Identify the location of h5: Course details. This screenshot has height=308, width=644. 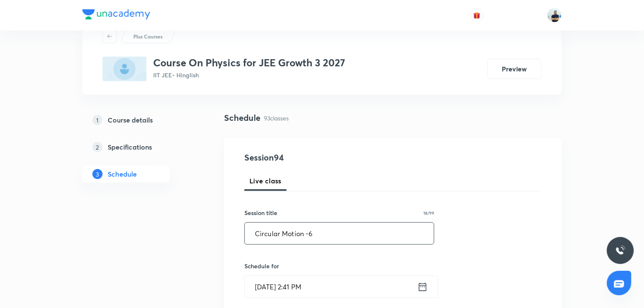
(130, 120).